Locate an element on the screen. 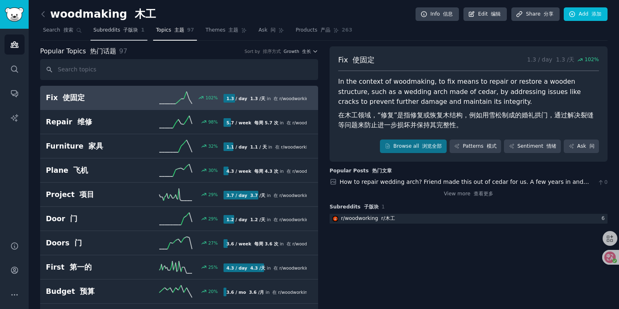  a: Project 项目29%3.7 / day 3.7 /天in 在 r/woodworking is located at coordinates (179, 194).